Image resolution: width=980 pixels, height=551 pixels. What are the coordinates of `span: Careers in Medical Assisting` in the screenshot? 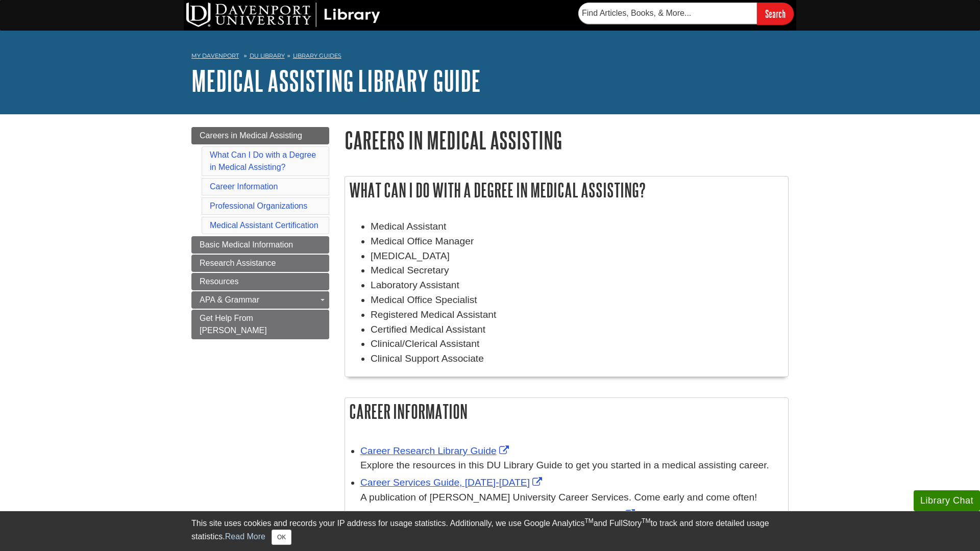 It's located at (250, 135).